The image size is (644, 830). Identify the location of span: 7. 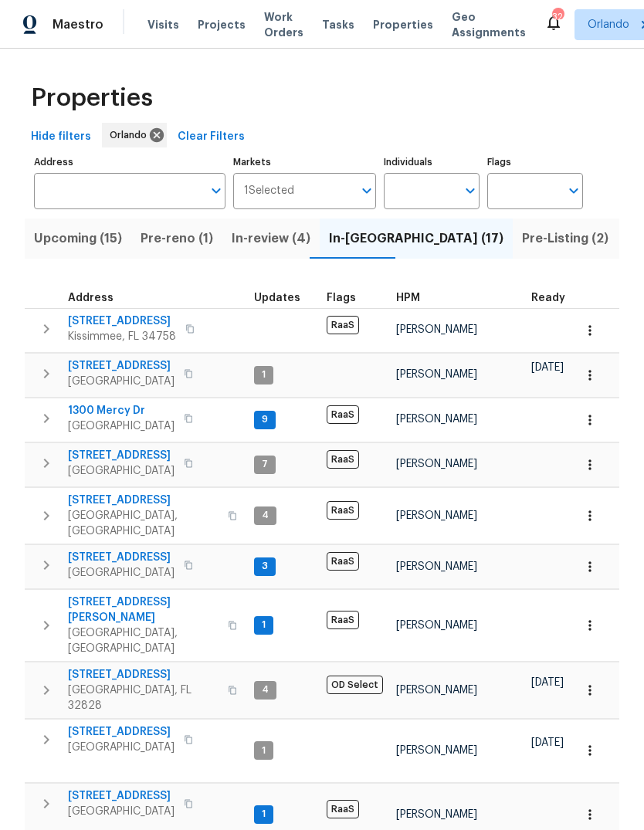
(265, 464).